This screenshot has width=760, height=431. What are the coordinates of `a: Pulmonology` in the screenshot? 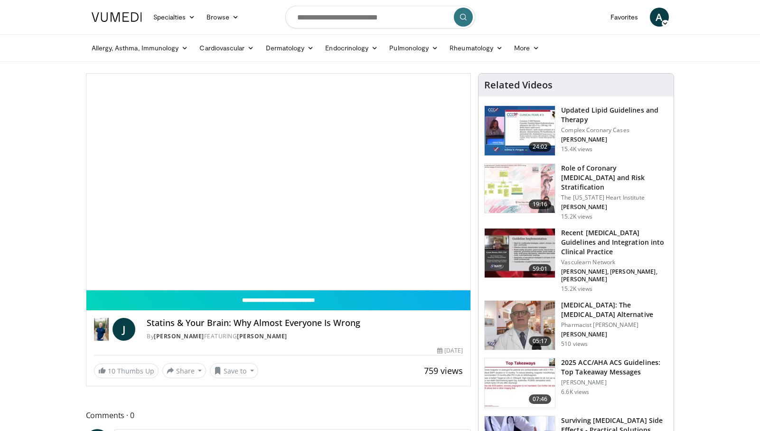 It's located at (413, 48).